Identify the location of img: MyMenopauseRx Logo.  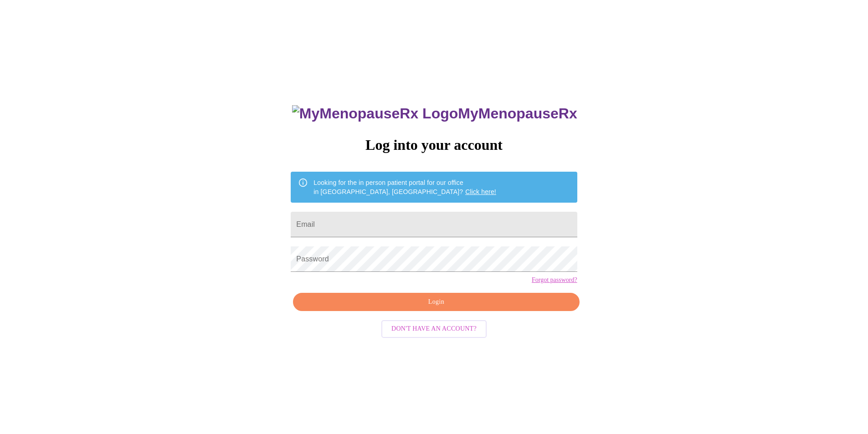
(375, 113).